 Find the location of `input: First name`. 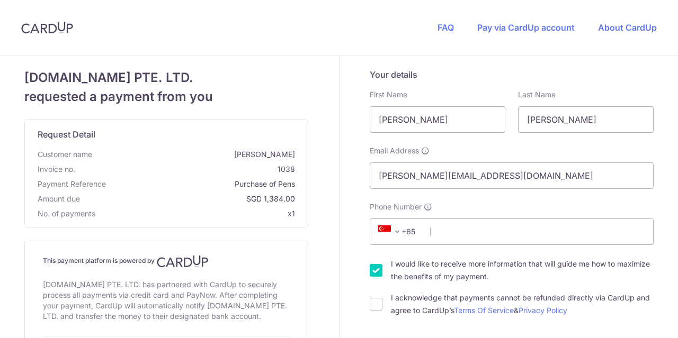

input: First name is located at coordinates (437, 120).